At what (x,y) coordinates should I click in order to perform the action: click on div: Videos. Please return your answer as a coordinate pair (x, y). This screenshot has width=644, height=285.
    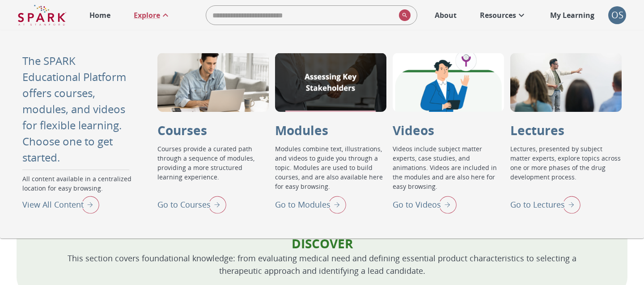
    Looking at the image, I should click on (448, 82).